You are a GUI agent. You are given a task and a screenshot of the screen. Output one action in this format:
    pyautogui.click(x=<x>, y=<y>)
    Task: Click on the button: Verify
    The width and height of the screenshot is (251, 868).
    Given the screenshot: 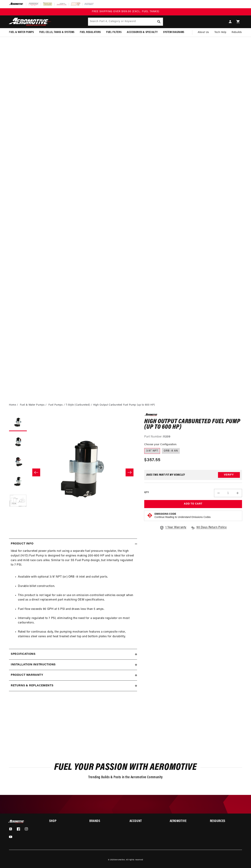 What is the action you would take?
    pyautogui.click(x=229, y=475)
    